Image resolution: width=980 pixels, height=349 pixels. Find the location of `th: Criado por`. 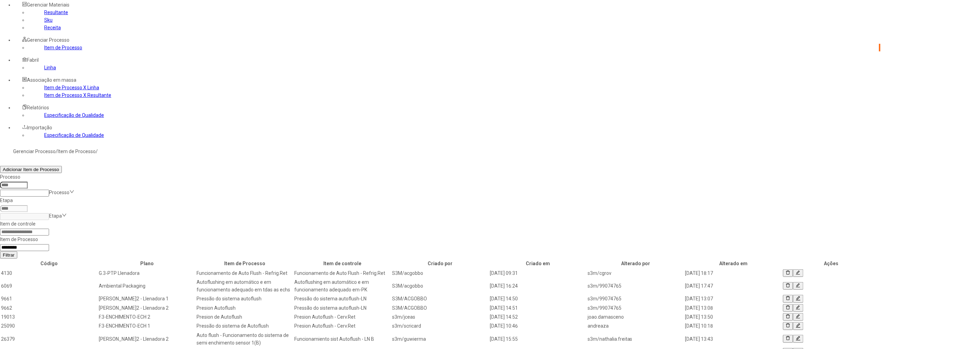

th: Criado por is located at coordinates (440, 264).